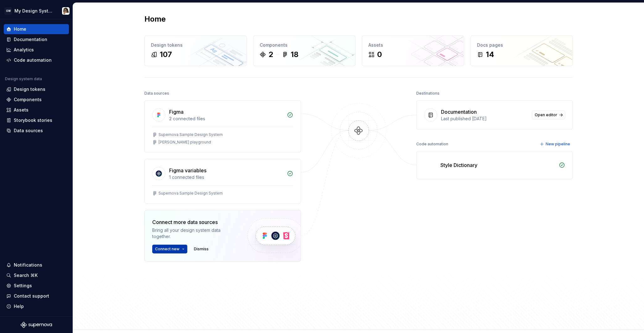 This screenshot has width=644, height=333. I want to click on button: GWMy Design SystemJessica, so click(36, 11).